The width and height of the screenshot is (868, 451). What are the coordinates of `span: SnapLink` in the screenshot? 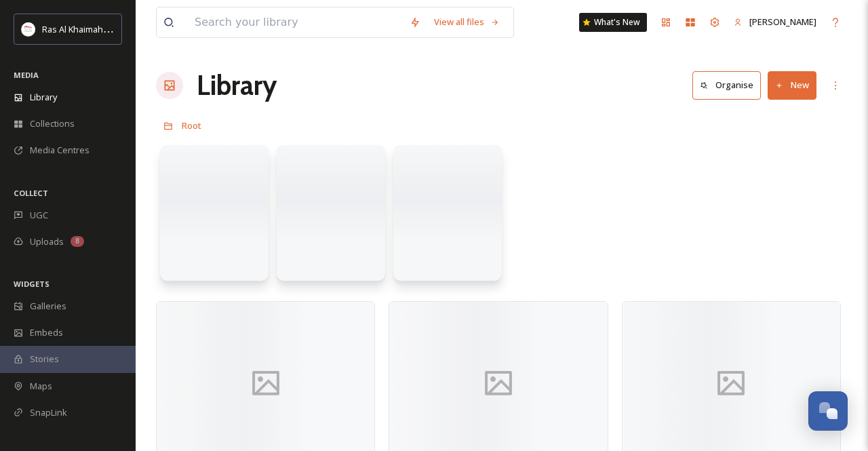 It's located at (48, 412).